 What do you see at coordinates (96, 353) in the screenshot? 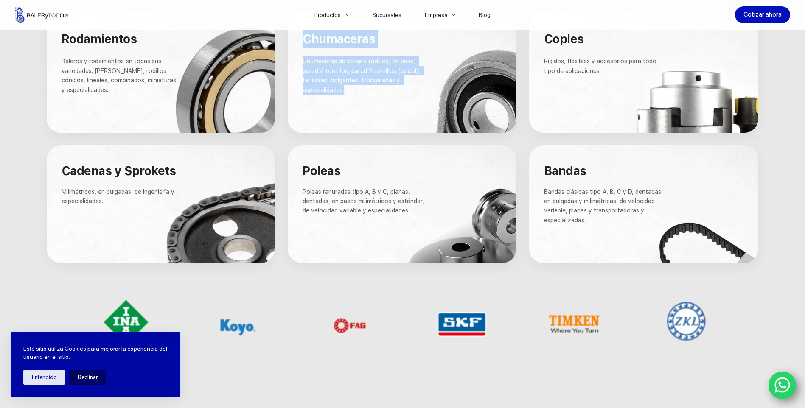
I see `p: Este sitio utiliza Cookies para mejorar la experiencia del usuario en el sitio.` at bounding box center [96, 353].